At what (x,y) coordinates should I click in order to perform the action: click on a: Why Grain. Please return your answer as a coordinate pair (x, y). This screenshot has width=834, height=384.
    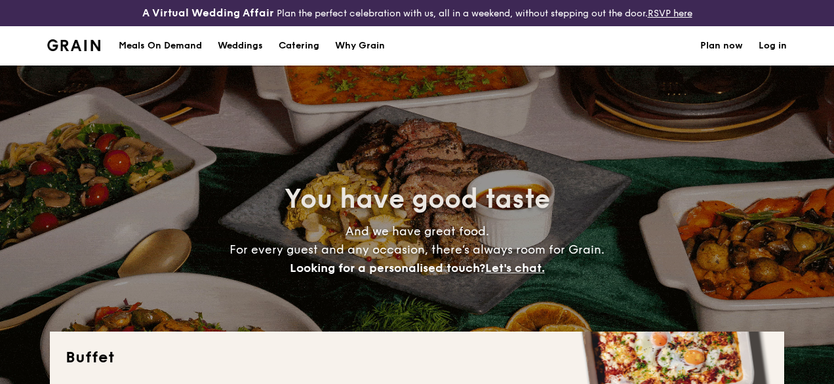
    Looking at the image, I should click on (360, 46).